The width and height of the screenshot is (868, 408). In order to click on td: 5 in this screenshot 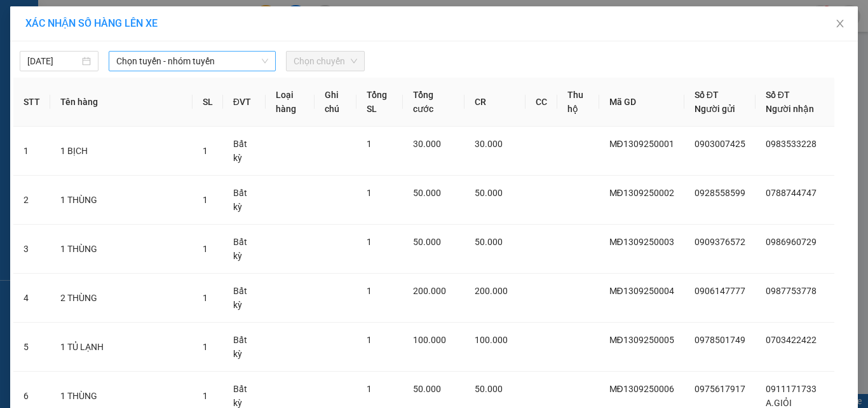, I will do `click(32, 346)`.